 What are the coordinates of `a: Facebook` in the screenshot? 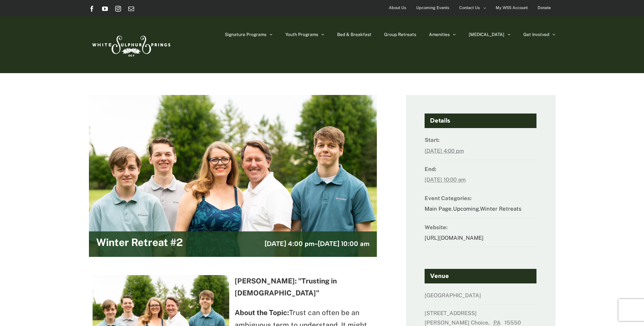 It's located at (92, 9).